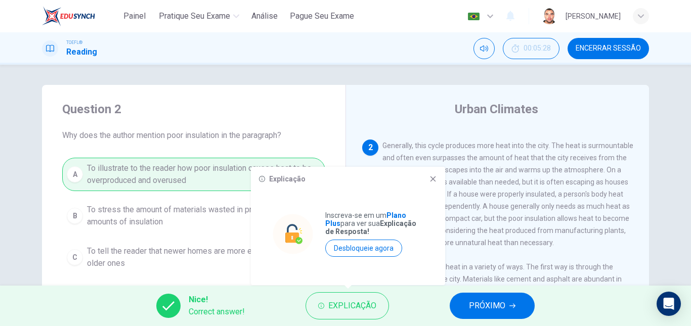 The image size is (691, 326). Describe the element at coordinates (537, 49) in the screenshot. I see `span: 00:05:28` at that location.